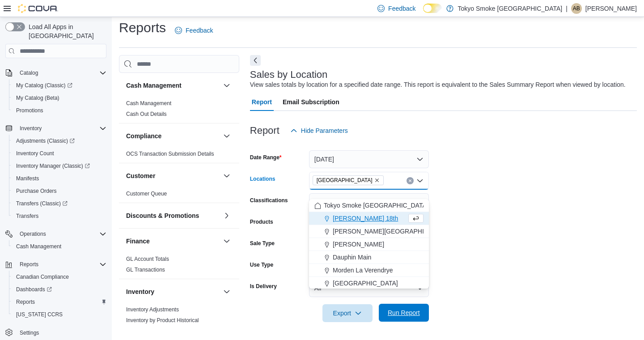 This screenshot has height=340, width=644. What do you see at coordinates (33, 234) in the screenshot?
I see `span: Operations` at bounding box center [33, 234].